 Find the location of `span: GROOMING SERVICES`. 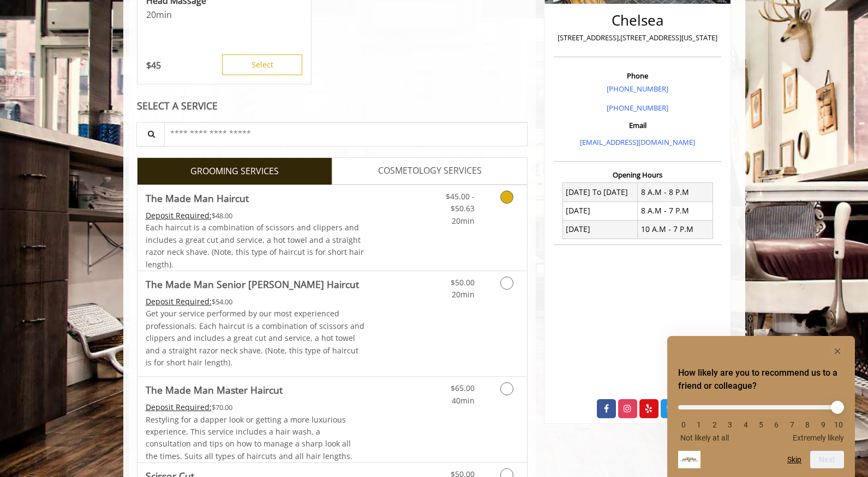

span: GROOMING SERVICES is located at coordinates (235, 172).